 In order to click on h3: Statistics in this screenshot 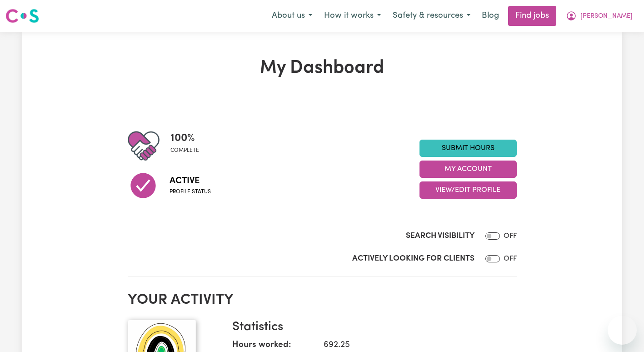, I will do `click(371, 328)`.